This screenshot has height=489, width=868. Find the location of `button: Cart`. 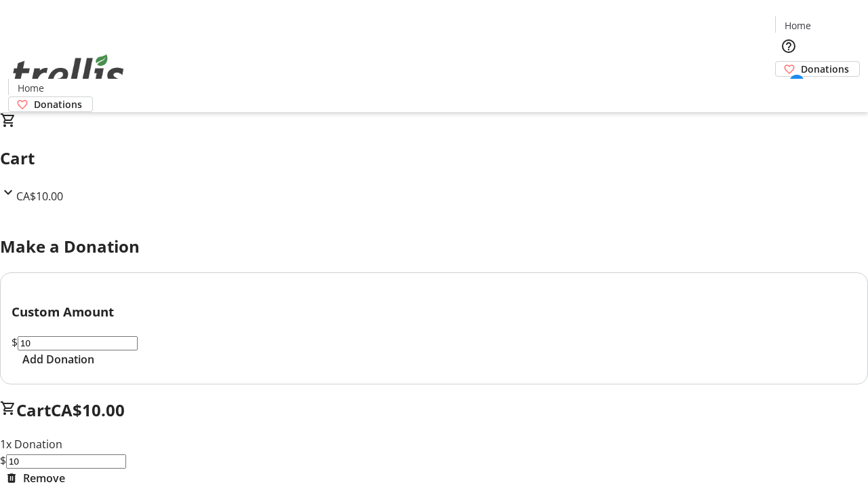

button: Cart is located at coordinates (789, 90).